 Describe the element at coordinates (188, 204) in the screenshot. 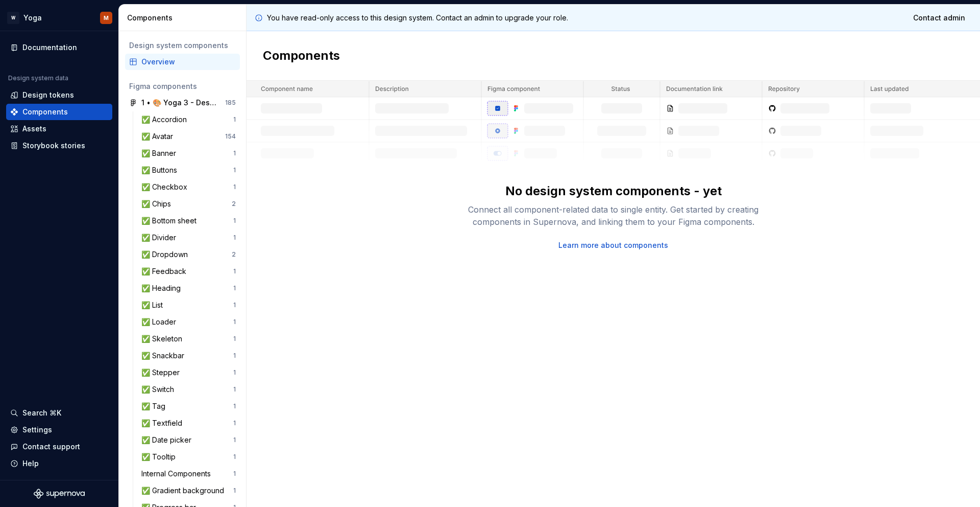

I see `a: ✅ Chips2` at that location.